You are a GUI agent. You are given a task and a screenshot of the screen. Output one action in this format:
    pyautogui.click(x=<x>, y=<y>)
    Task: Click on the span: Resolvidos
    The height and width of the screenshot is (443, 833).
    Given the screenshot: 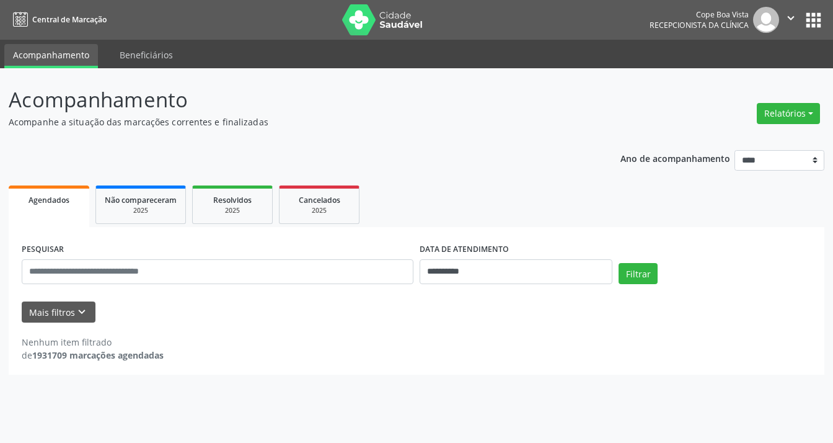 What is the action you would take?
    pyautogui.click(x=232, y=200)
    